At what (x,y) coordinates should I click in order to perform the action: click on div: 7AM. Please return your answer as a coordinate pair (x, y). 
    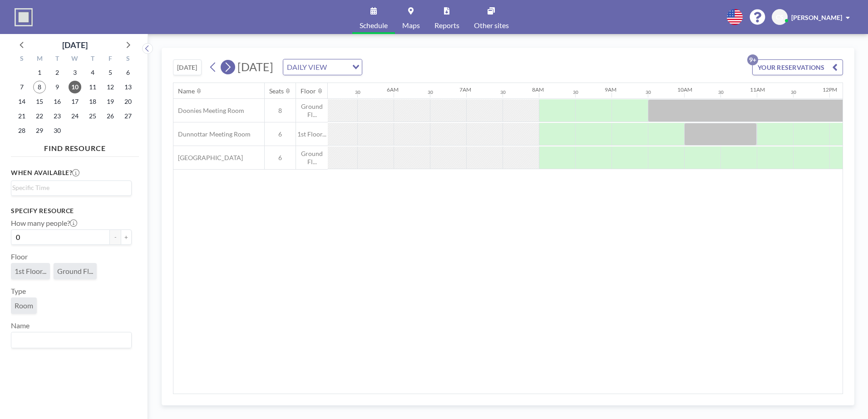
    Looking at the image, I should click on (465, 89).